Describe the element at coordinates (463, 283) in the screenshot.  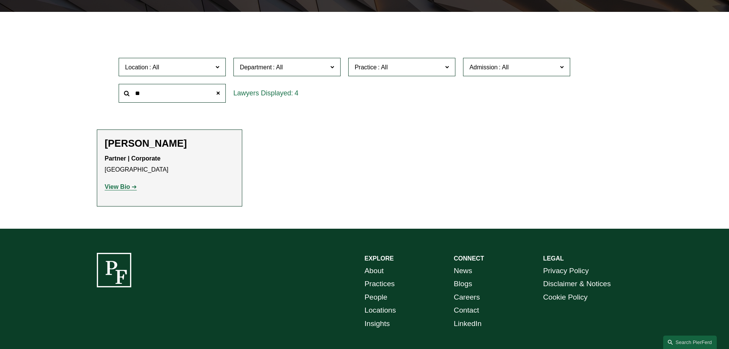
I see `a: Blogs` at that location.